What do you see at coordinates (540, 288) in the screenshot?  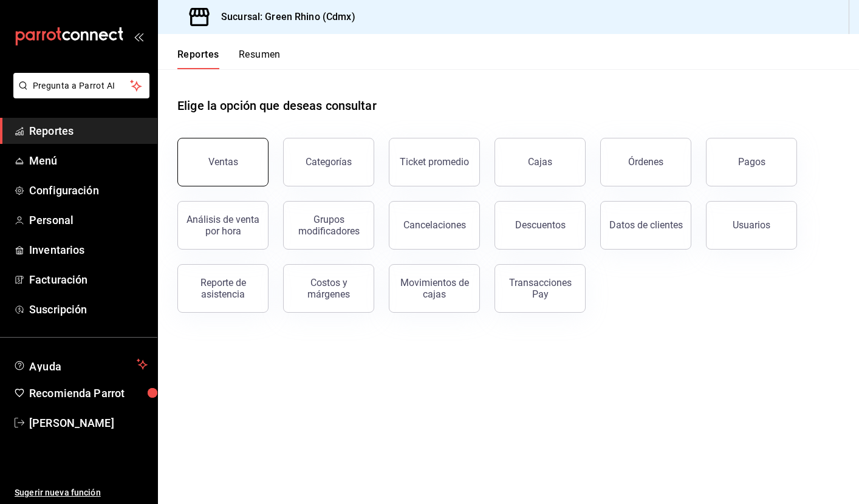 I see `button: Transacciones Pay` at bounding box center [540, 288].